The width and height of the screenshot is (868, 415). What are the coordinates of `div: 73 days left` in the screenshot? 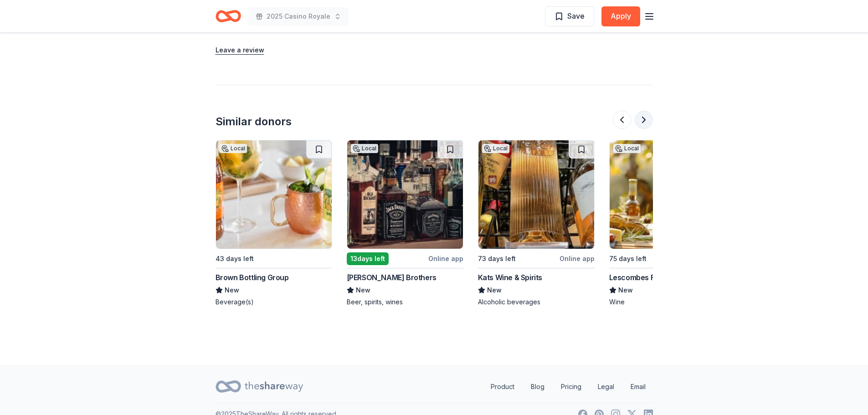 It's located at (496, 259).